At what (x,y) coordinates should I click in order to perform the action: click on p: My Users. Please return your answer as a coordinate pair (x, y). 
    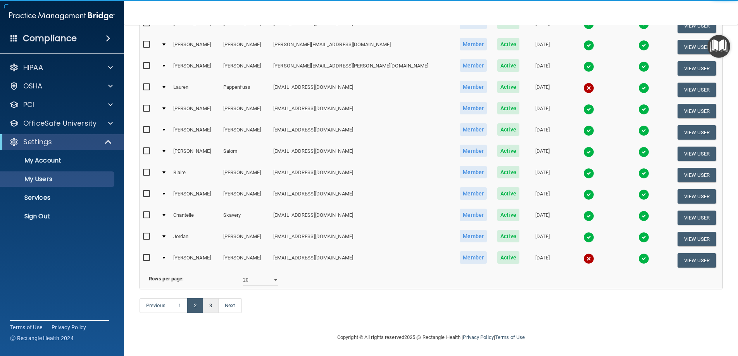
    Looking at the image, I should click on (58, 179).